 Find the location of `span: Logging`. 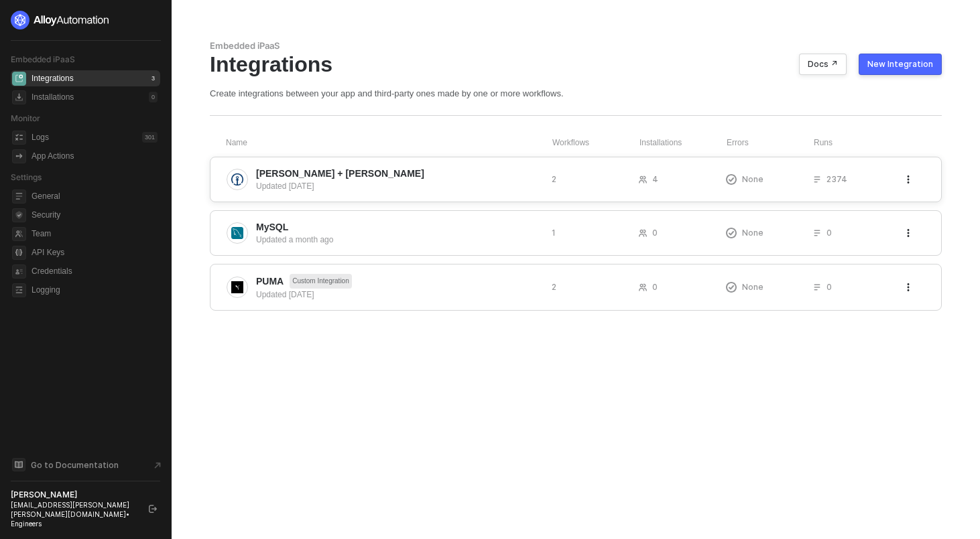

span: Logging is located at coordinates (95, 290).